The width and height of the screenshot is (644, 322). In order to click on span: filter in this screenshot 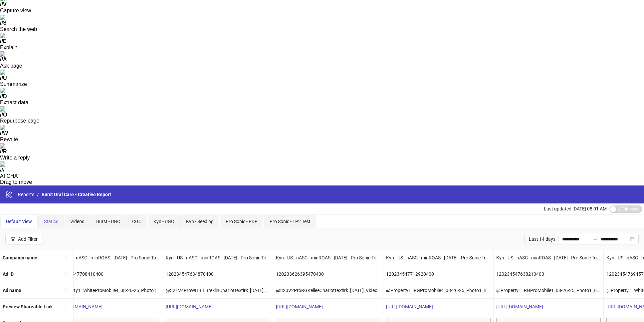, I will do `click(13, 239)`.